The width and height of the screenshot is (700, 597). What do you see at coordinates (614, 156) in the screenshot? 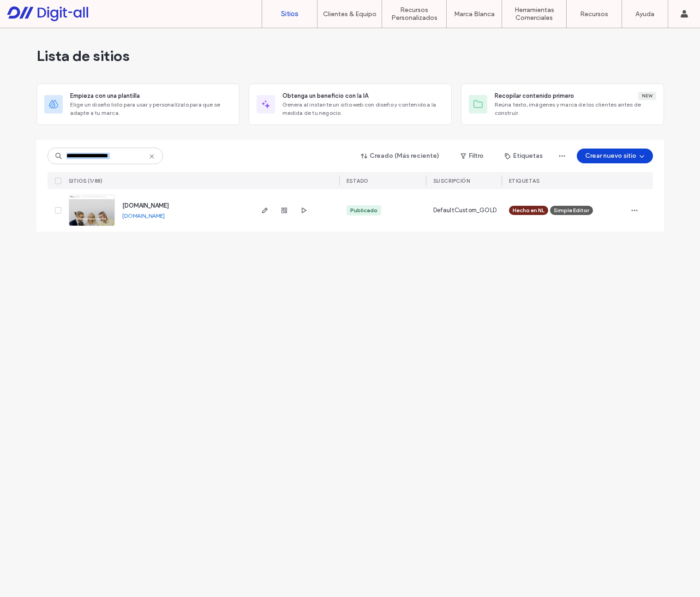
I see `button: Crear nuevo sitio` at bounding box center [614, 156].